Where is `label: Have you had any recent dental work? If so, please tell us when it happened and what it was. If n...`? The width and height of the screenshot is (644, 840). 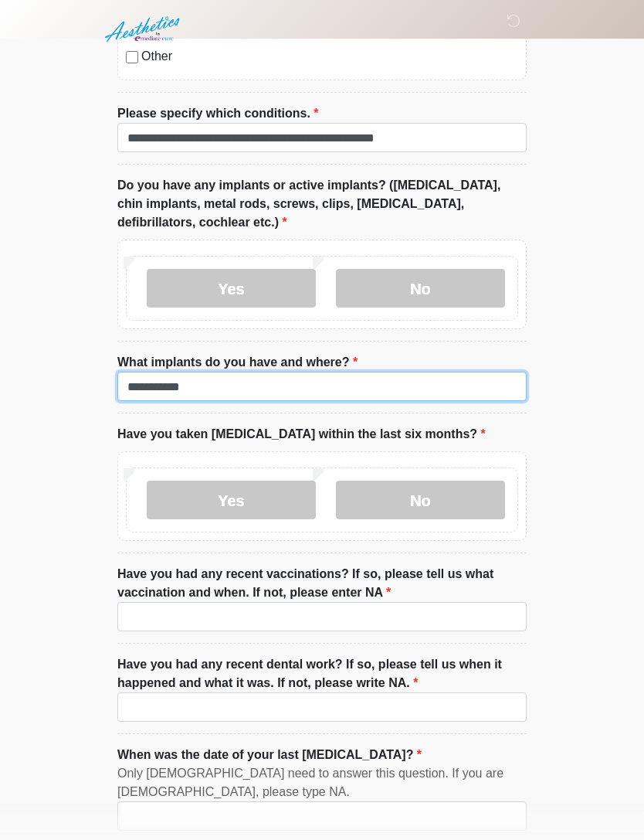 label: Have you had any recent dental work? If so, please tell us when it happened and what it was. If n... is located at coordinates (322, 674).